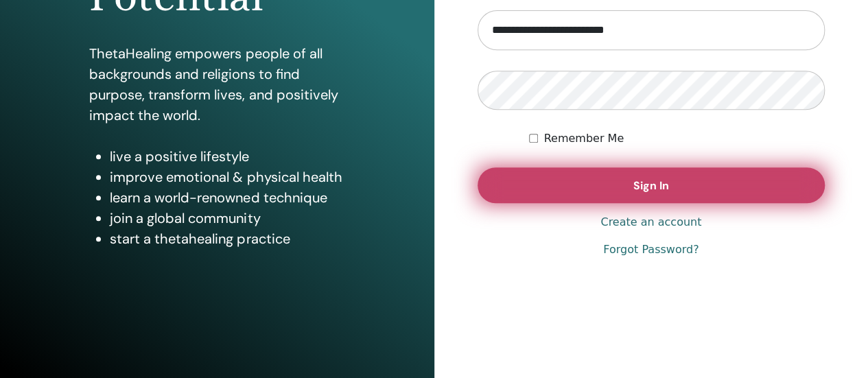 This screenshot has height=378, width=868. Describe the element at coordinates (227, 238) in the screenshot. I see `li: start a thetahealing practice` at that location.